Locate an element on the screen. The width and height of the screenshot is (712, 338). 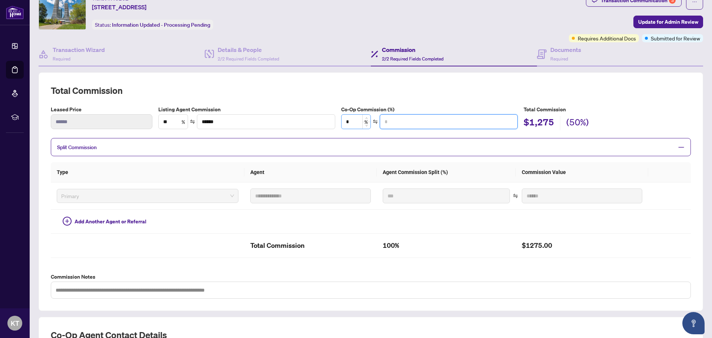
span: up is located at coordinates (366, 118).